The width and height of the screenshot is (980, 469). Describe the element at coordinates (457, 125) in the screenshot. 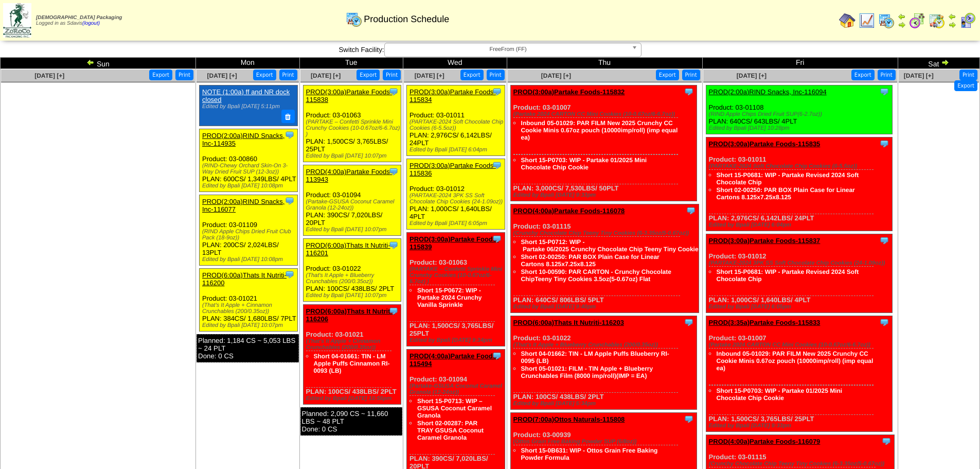

I see `div: (PARTAKE-2024 Soft Chocolate Chip Cookies (6-5.5oz))` at that location.